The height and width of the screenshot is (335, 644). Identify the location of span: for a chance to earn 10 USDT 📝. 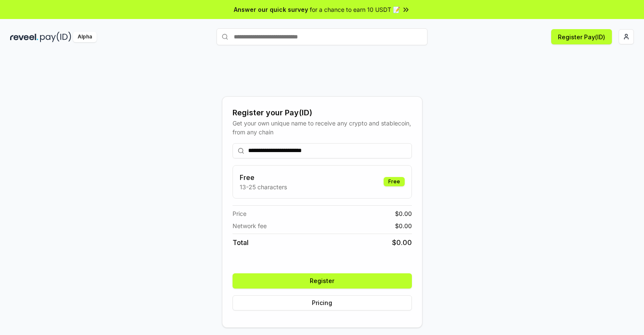
(355, 9).